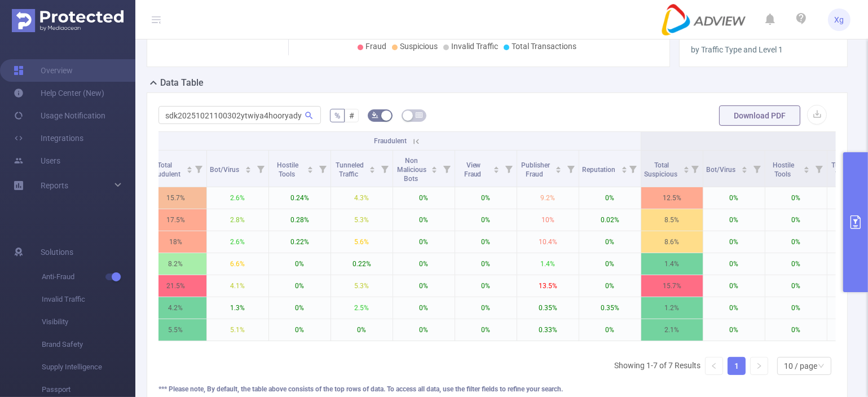  I want to click on p: 1.3%, so click(238, 307).